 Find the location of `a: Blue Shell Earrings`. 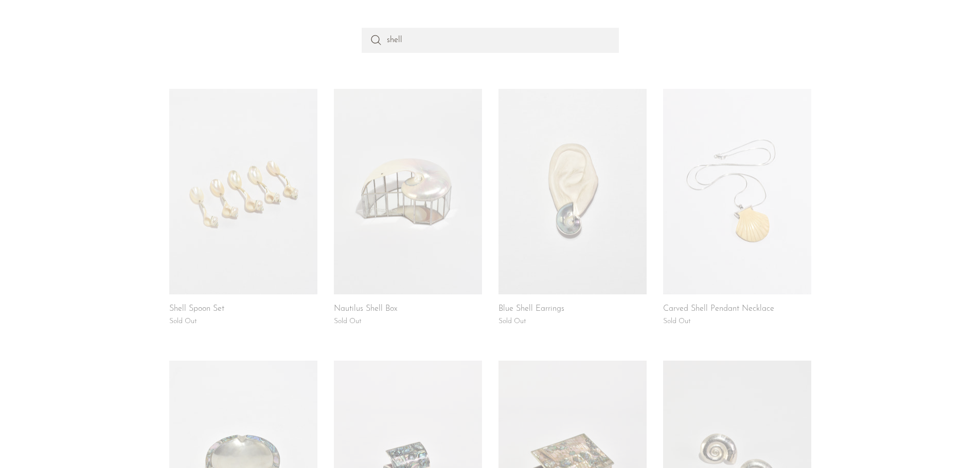

a: Blue Shell Earrings is located at coordinates (531, 309).